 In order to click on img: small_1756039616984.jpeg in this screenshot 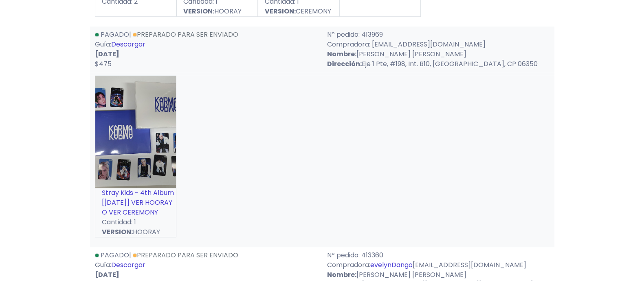, I will do `click(135, 132)`.